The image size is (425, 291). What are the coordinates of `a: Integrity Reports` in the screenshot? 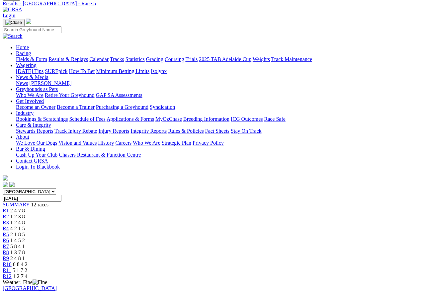 It's located at (148, 131).